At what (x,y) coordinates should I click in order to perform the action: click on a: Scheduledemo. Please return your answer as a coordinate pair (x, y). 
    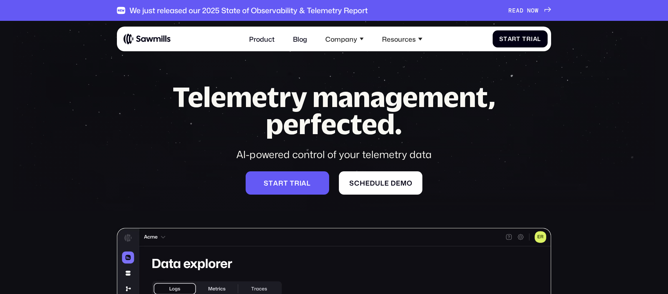
    Looking at the image, I should click on (381, 183).